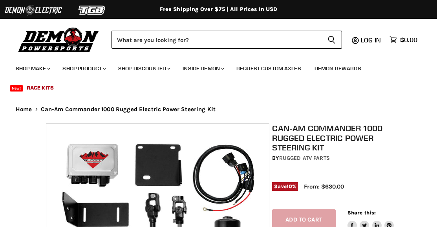 This screenshot has height=227, width=437. I want to click on ul: Main menu, so click(213, 77).